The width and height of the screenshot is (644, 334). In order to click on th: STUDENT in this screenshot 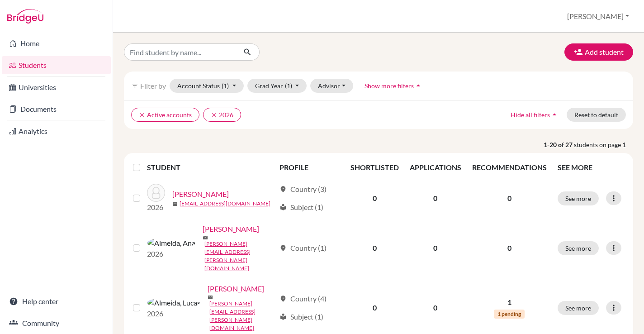, I will do `click(210, 167)`.